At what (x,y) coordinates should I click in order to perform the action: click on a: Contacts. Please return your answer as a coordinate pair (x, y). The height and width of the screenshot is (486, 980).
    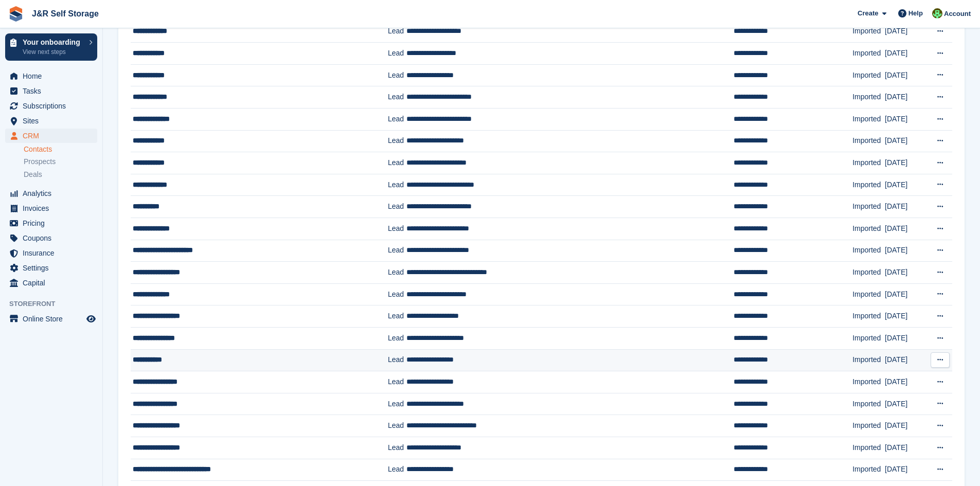
    Looking at the image, I should click on (60, 149).